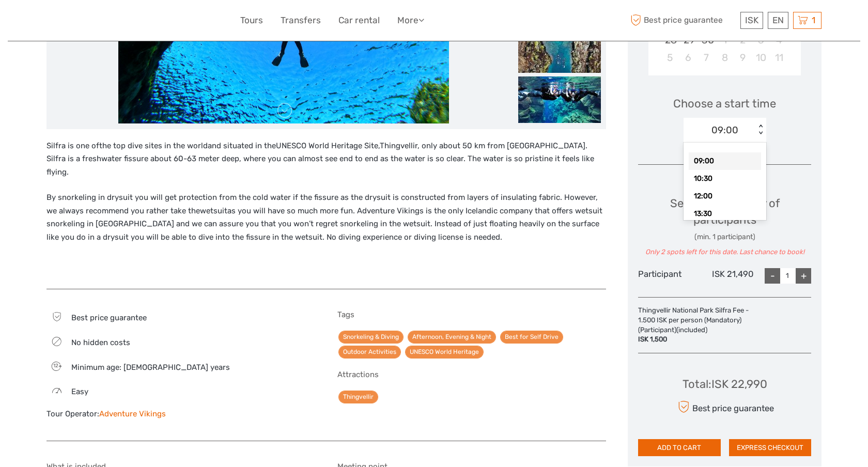  Describe the element at coordinates (703, 325) in the screenshot. I see `div: Thingvellir National Park Silfra Fee - 1.500 ISK per person (Mandatory) (Participant) (included)` at that location.